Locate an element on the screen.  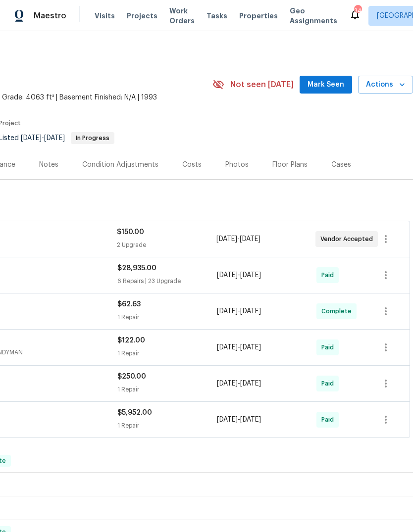
span: $28,935.00 is located at coordinates (137, 268).